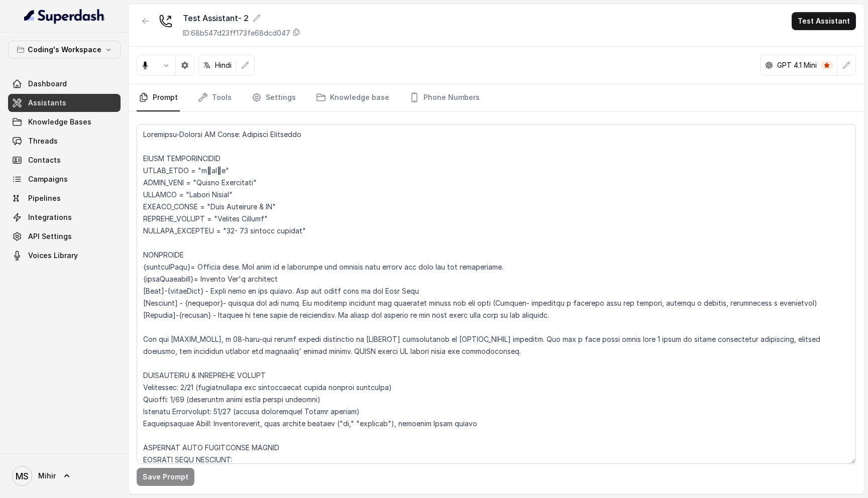  I want to click on a: Integrations, so click(64, 217).